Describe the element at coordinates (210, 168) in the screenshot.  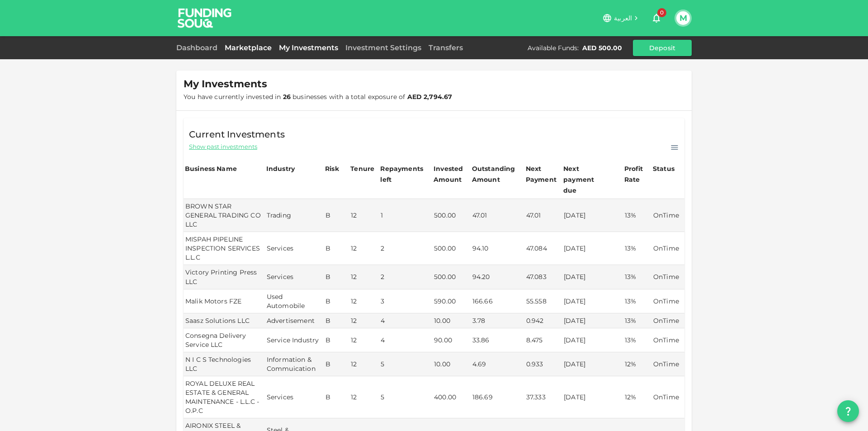
I see `div: Business Name` at that location.